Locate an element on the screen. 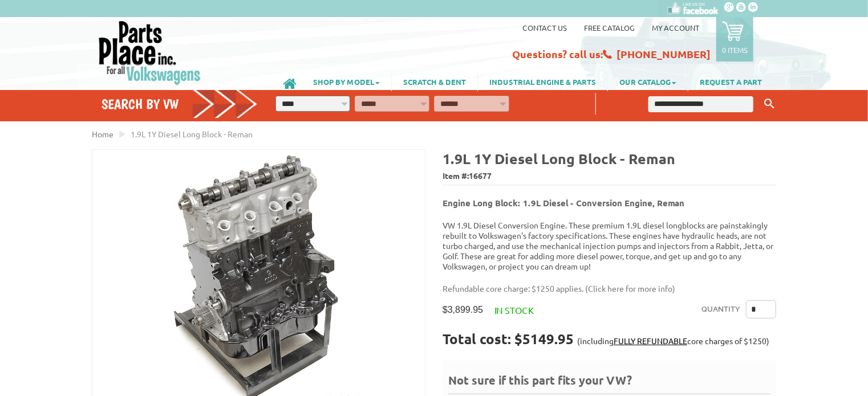 The width and height of the screenshot is (868, 396). a: SCRATCH & DENT is located at coordinates (434, 82).